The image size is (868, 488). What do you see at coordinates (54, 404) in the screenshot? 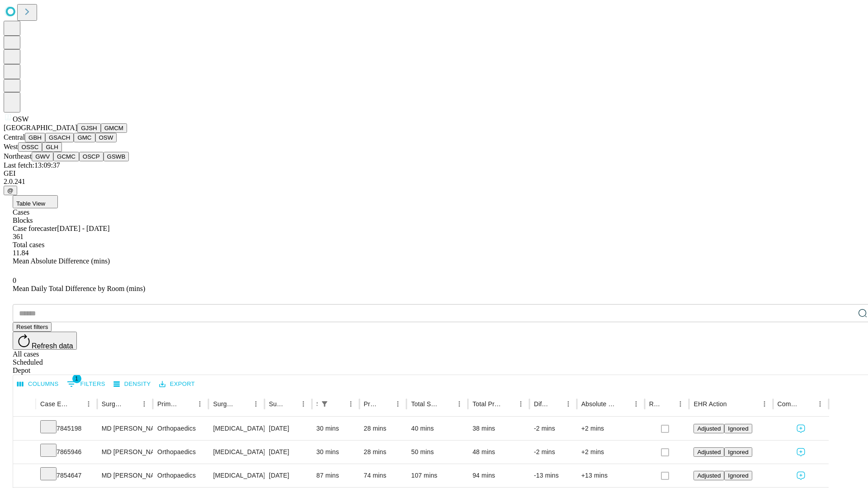
I see `div: Case Epic Id` at bounding box center [54, 404].